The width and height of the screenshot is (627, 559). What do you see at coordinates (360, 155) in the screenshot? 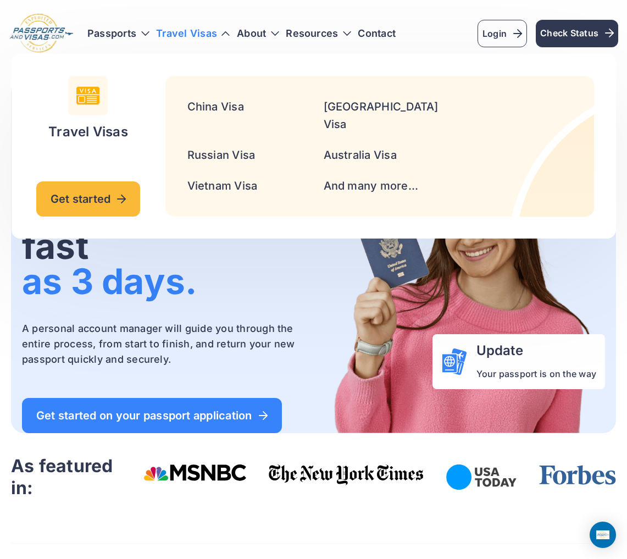
I see `a: Australia Visa` at bounding box center [360, 155].